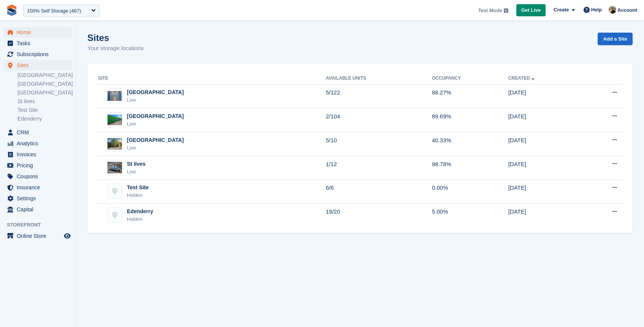 The width and height of the screenshot is (644, 327). Describe the element at coordinates (45, 110) in the screenshot. I see `a: Test Site` at that location.